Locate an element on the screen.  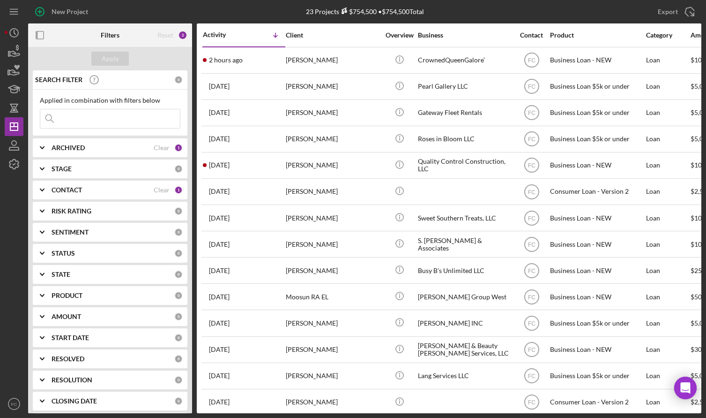
button: Apply is located at coordinates (110, 59).